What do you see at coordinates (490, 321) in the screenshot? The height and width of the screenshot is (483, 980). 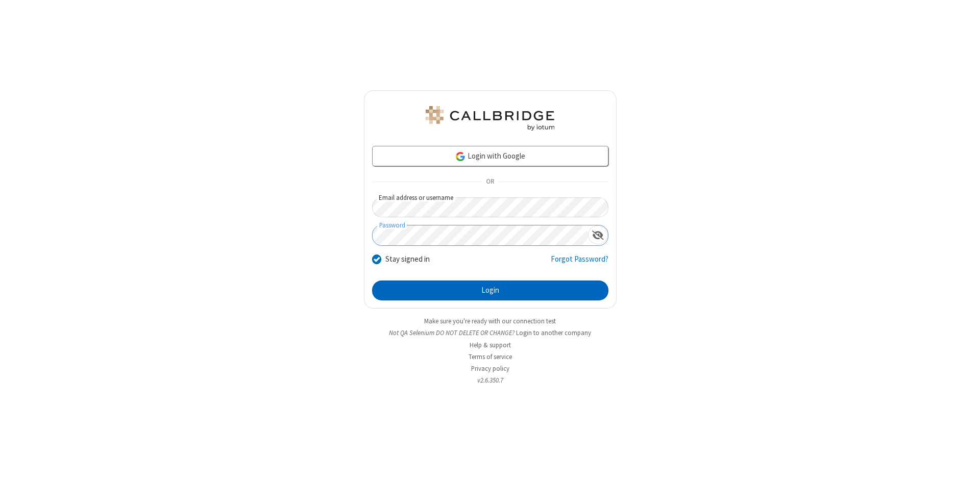 I see `a: Make sure you're ready with our connection test` at bounding box center [490, 321].